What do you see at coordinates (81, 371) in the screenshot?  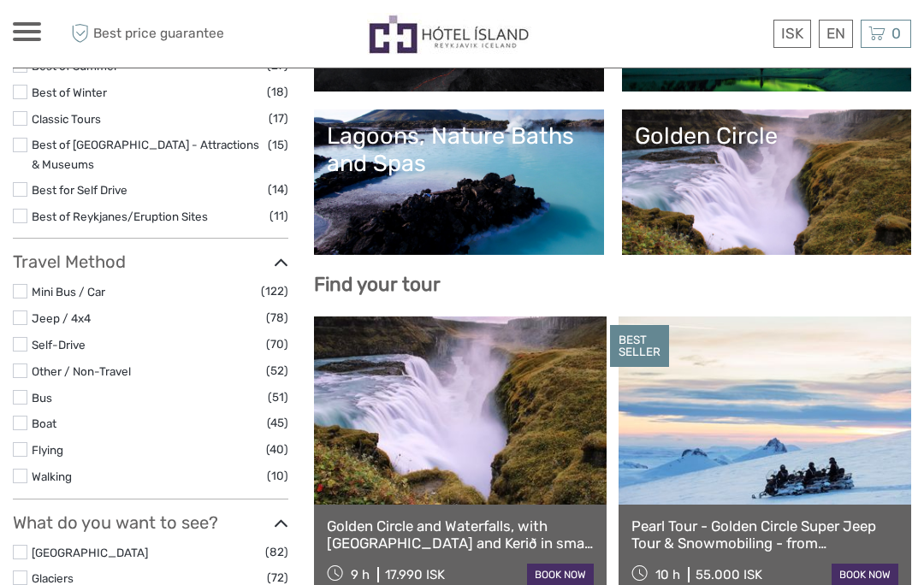 I see `a: Other / Non-Travel` at bounding box center [81, 371].